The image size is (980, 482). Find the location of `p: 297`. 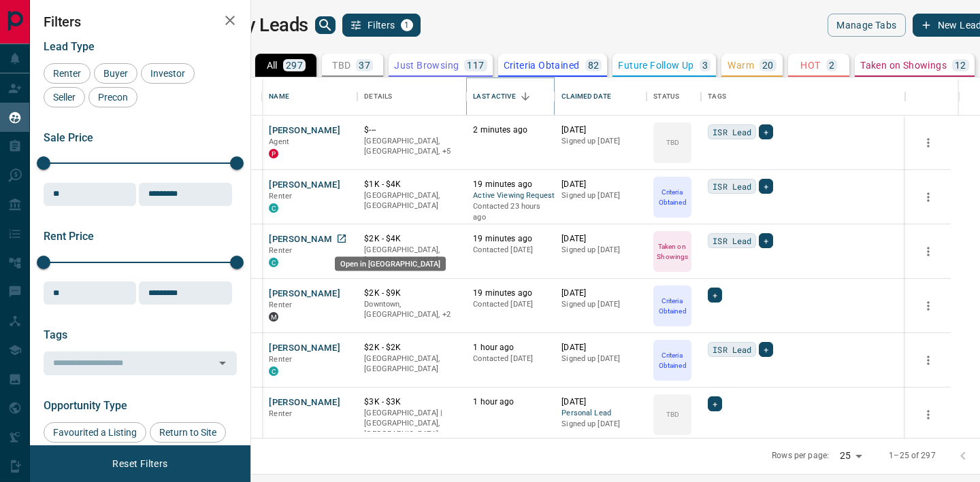

p: 297 is located at coordinates (294, 66).